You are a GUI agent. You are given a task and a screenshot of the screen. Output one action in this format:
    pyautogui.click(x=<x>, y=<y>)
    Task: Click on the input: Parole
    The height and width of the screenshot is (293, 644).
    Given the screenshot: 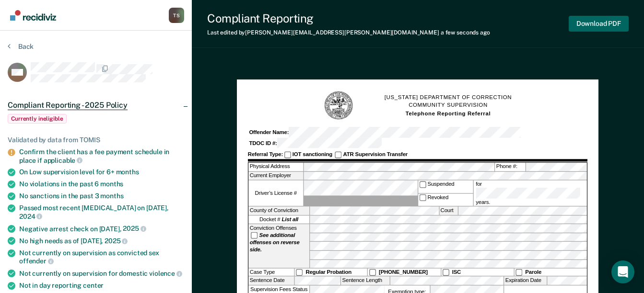 What is the action you would take?
    pyautogui.click(x=519, y=272)
    